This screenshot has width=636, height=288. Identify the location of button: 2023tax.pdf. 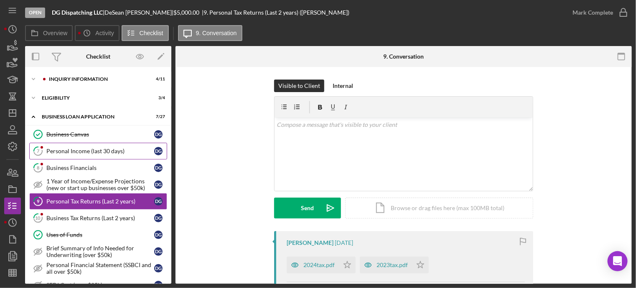
(394, 265).